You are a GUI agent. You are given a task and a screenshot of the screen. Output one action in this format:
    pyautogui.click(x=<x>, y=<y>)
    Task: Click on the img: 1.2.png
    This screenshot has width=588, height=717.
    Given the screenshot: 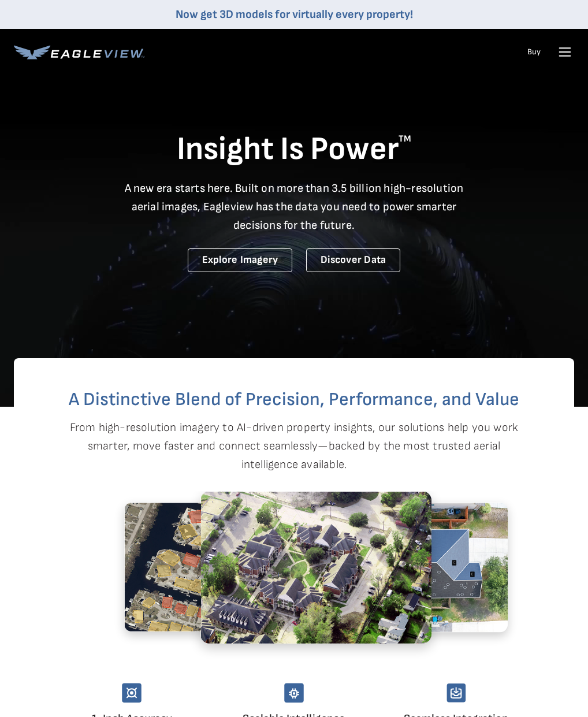 What is the action you would take?
    pyautogui.click(x=316, y=567)
    